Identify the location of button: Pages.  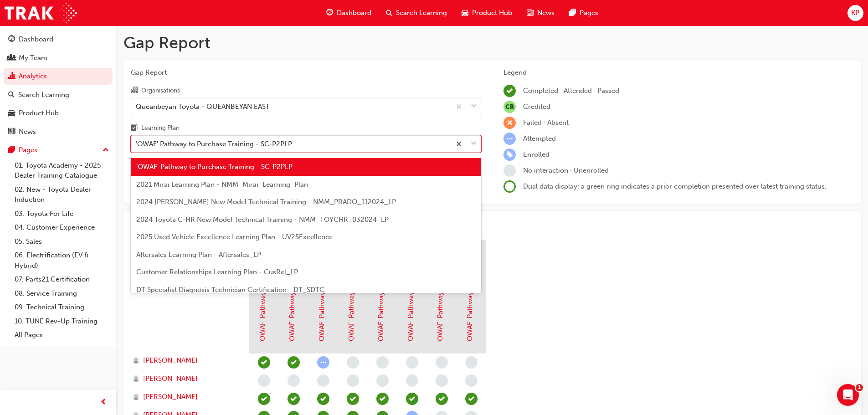
(58, 150).